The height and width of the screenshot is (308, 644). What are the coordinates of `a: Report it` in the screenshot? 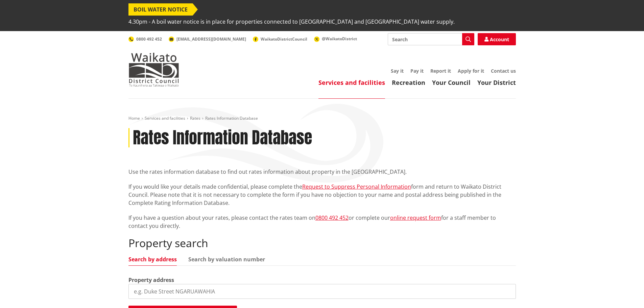 It's located at (440, 70).